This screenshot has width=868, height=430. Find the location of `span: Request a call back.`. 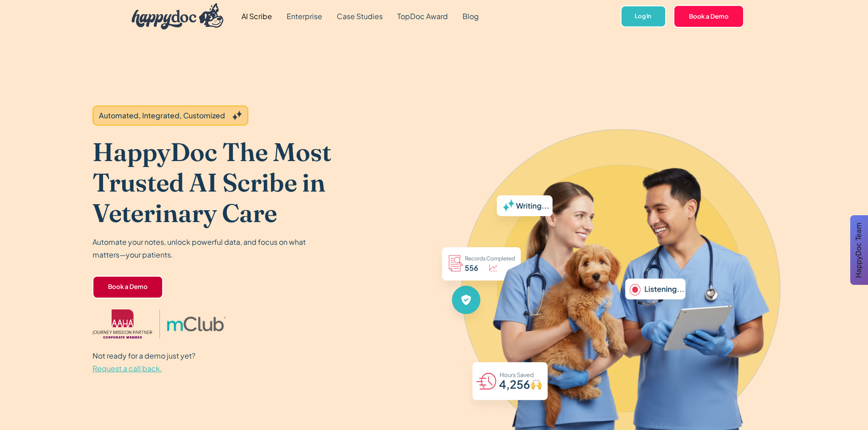

span: Request a call back. is located at coordinates (127, 369).